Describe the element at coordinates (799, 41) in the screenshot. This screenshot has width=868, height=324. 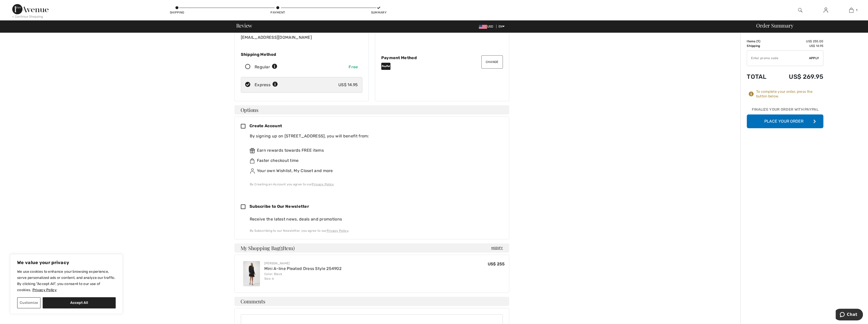
I see `td: US$ 255.00` at that location.